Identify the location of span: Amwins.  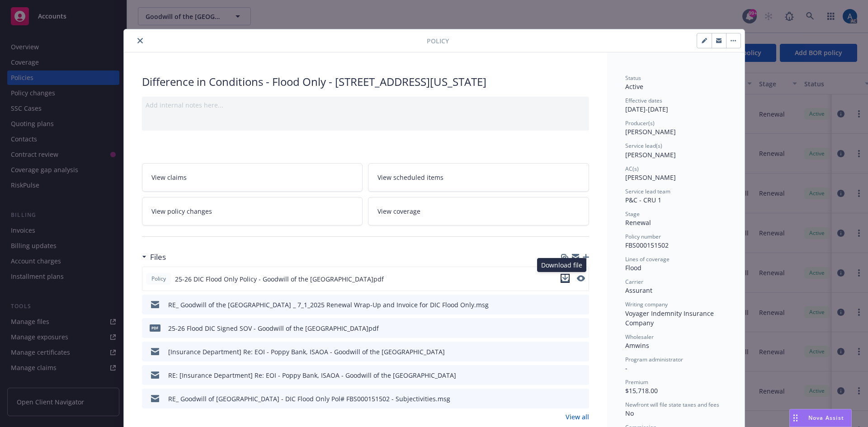
(637, 345).